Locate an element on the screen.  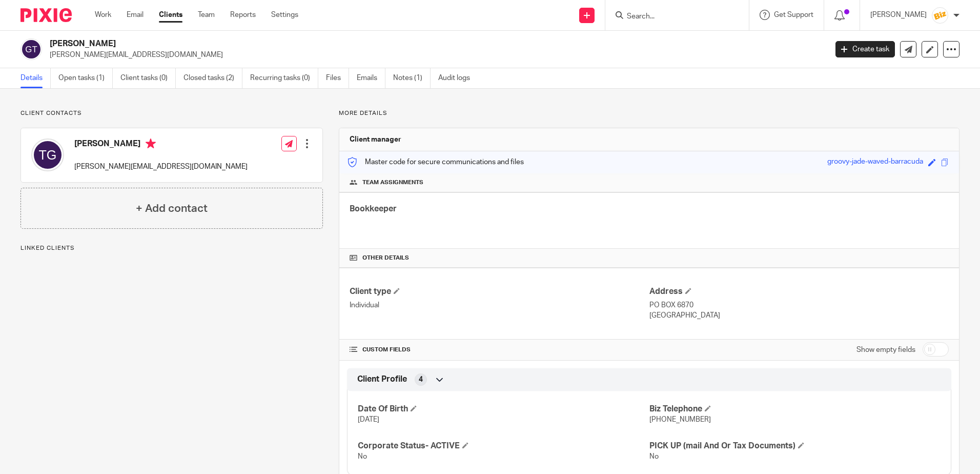
h4: Biz Telephone is located at coordinates (795, 409).